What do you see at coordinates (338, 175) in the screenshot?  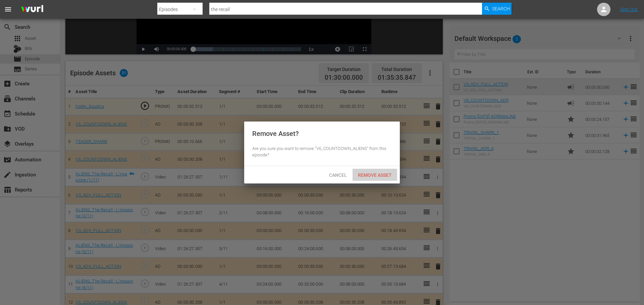 I see `span: Cancel` at bounding box center [338, 175].